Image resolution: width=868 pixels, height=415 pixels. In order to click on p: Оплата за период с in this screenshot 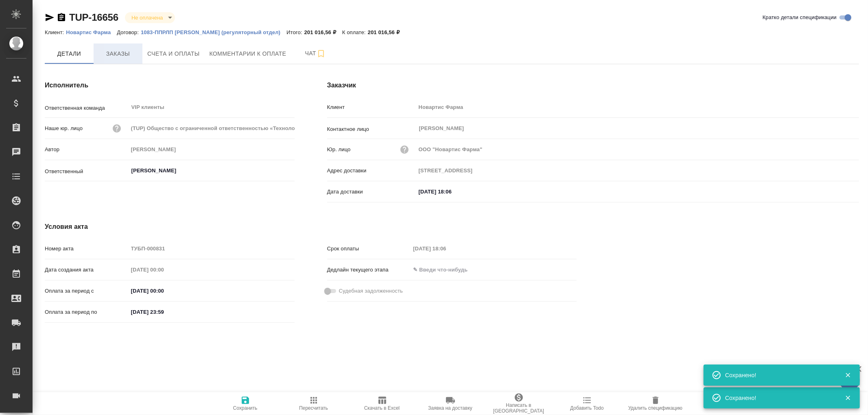, I will do `click(86, 292)`.